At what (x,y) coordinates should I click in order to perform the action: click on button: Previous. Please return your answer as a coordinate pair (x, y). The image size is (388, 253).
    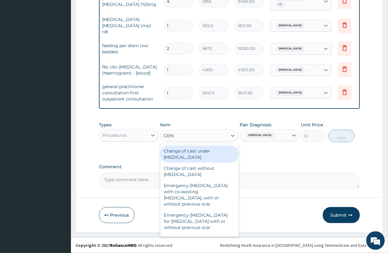
    Looking at the image, I should click on (117, 215).